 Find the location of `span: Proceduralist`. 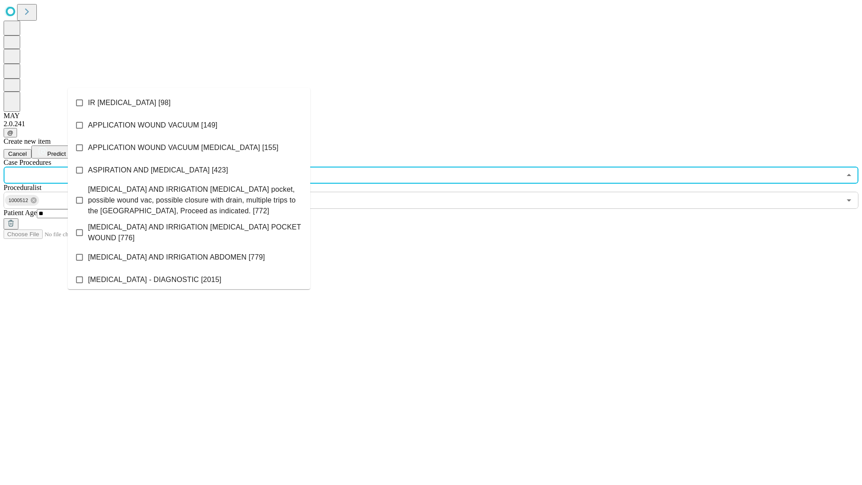

span: Proceduralist is located at coordinates (22, 187).